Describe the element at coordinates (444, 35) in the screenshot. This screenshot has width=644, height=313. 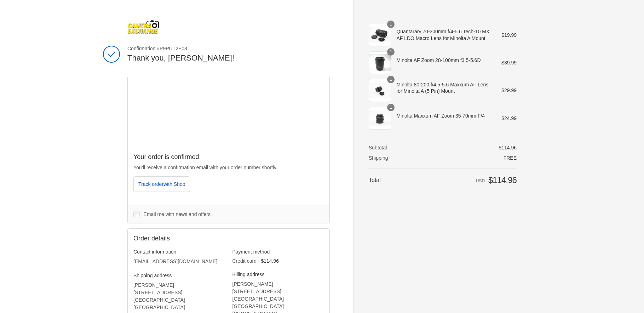
I see `span: Quantarary 70-300mm f/4-5.6 Tech-10 MX AF LDO Macro Lens for Minolta A Mount` at that location.